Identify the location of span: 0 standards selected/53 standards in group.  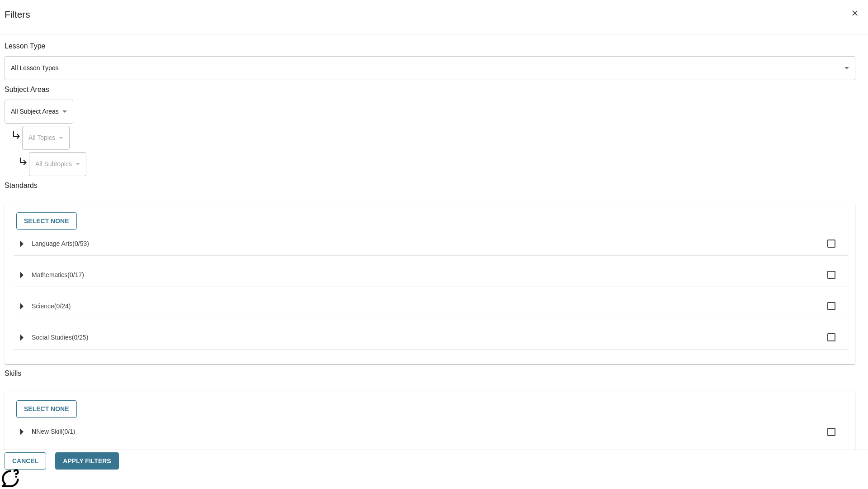
(80, 243).